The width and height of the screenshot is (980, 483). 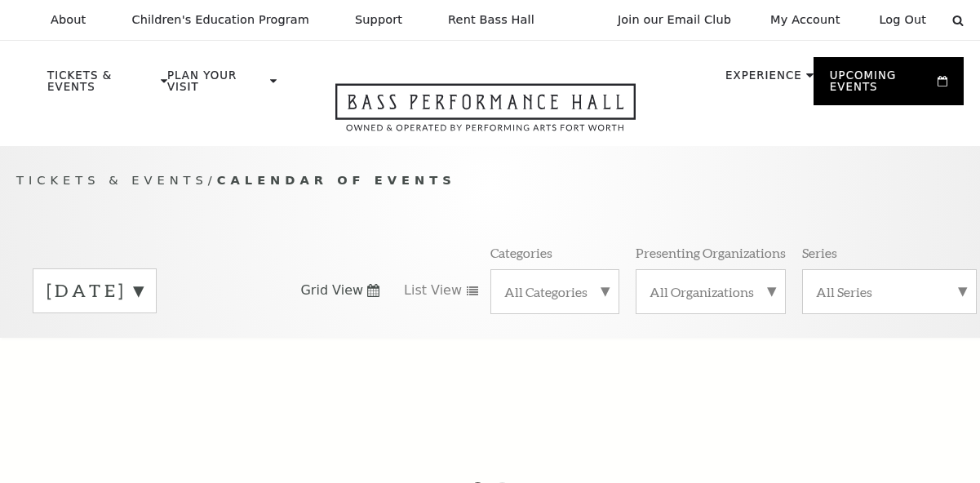 I want to click on span: Calendar of Events, so click(x=336, y=179).